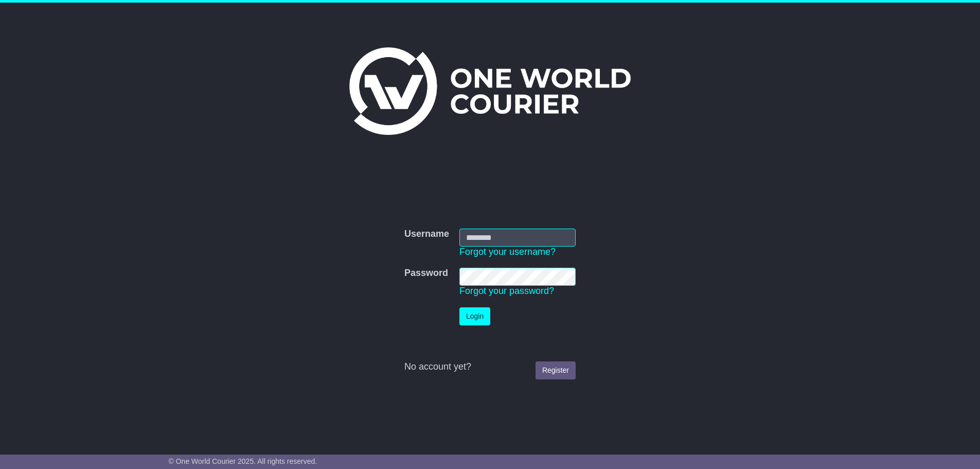  I want to click on a: Forgot your username?, so click(508, 252).